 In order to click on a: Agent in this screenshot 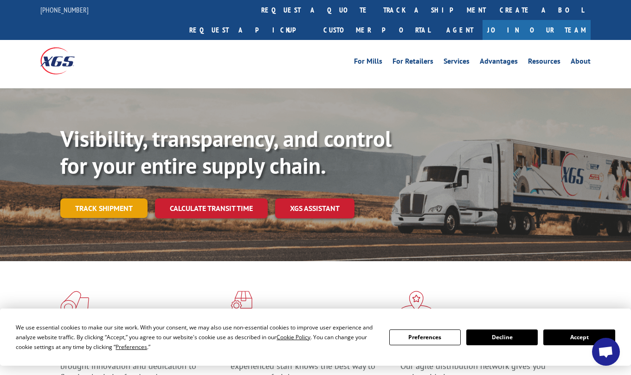, I will do `click(460, 30)`.